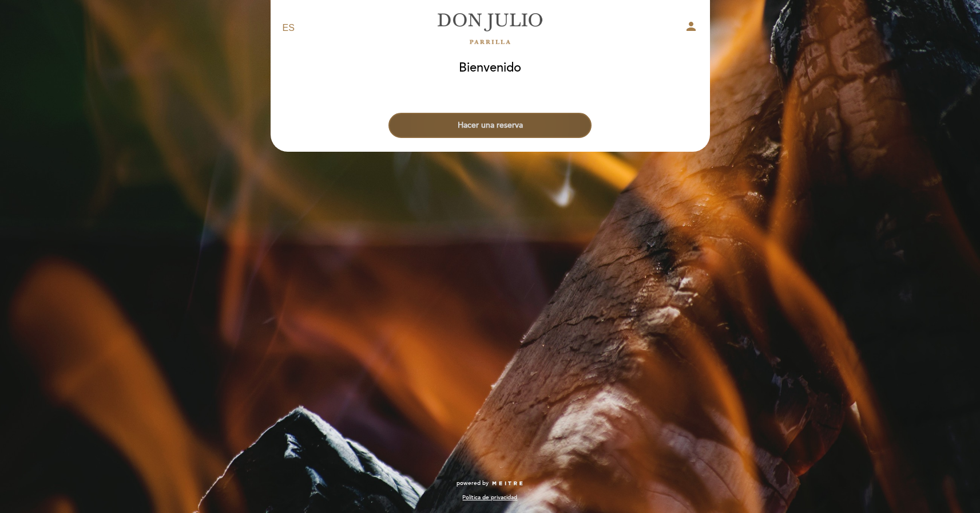 The height and width of the screenshot is (513, 980). What do you see at coordinates (691, 27) in the screenshot?
I see `i: person` at bounding box center [691, 27].